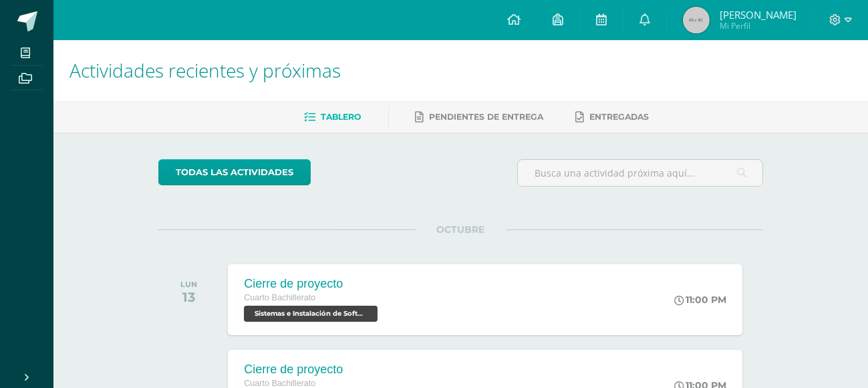  Describe the element at coordinates (188, 297) in the screenshot. I see `div: 13` at that location.